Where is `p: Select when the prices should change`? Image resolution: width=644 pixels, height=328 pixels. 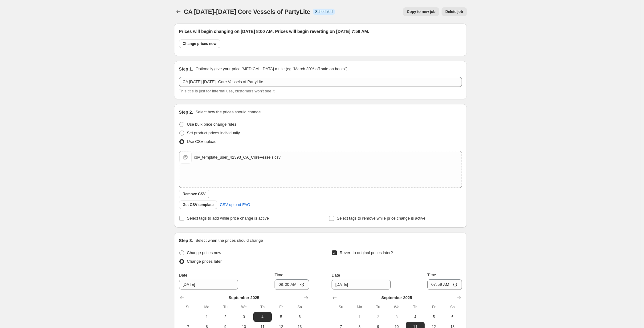
p: Select when the prices should change is located at coordinates (229, 241).